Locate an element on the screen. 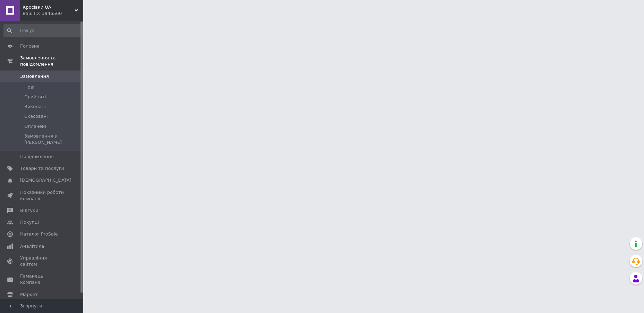  span: Головна is located at coordinates (30, 46).